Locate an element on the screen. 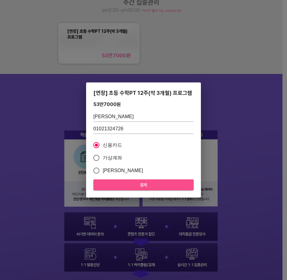  span: 신용카드 is located at coordinates (113, 145).